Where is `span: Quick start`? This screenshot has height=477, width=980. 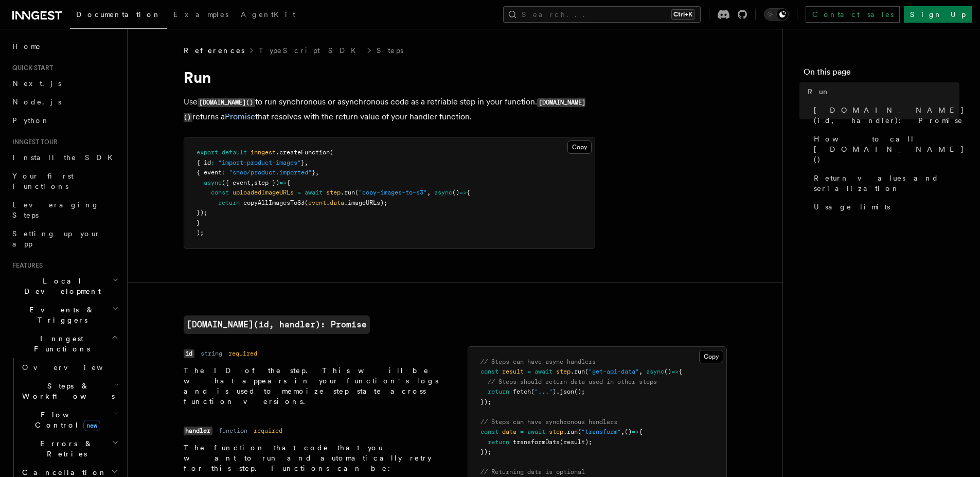 span: Quick start is located at coordinates (31, 68).